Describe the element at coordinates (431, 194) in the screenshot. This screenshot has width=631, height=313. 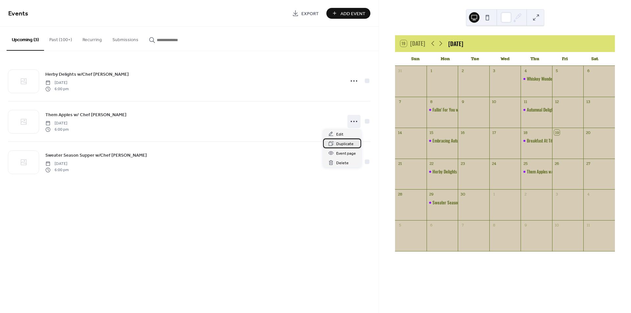
I see `div: 29` at that location.